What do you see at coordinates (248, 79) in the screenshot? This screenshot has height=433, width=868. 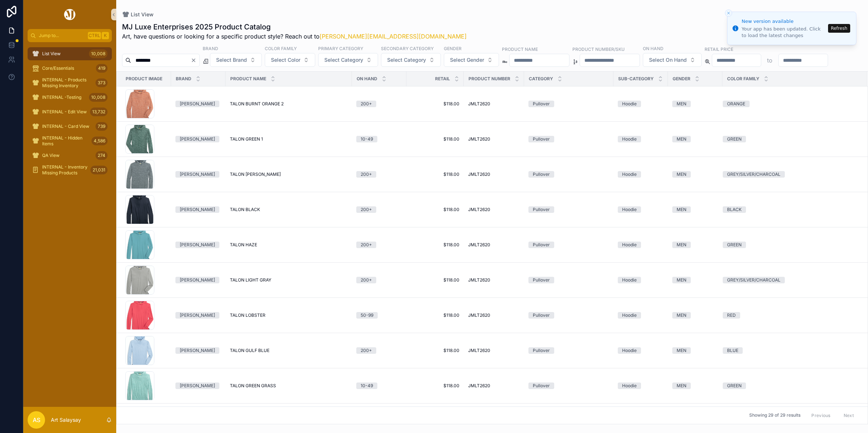 I see `span: Product Name` at bounding box center [248, 79].